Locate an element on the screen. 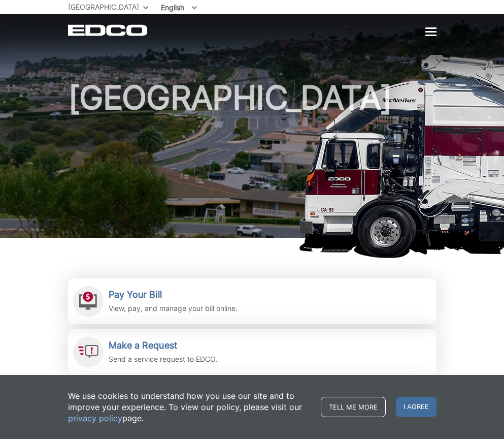 This screenshot has width=504, height=439. h2: Make a Request is located at coordinates (163, 345).